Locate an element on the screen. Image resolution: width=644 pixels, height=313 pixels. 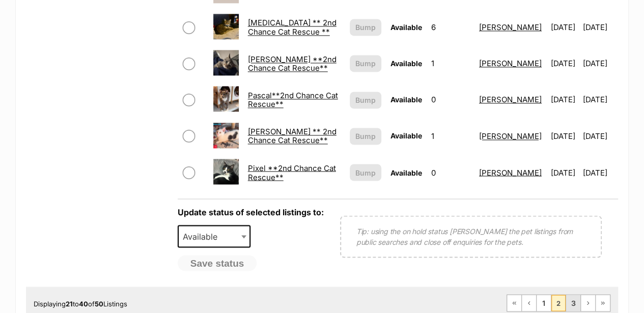
strong: 40 is located at coordinates (83, 304).